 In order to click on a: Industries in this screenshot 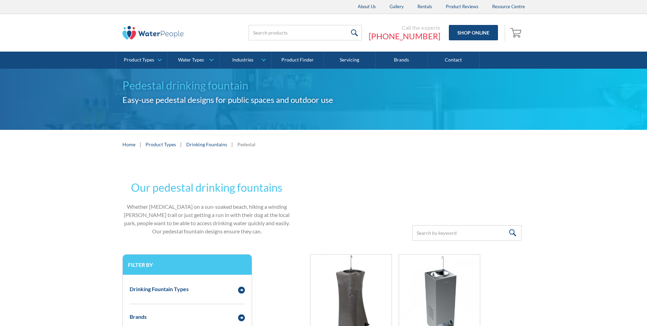, I will do `click(245, 60)`.